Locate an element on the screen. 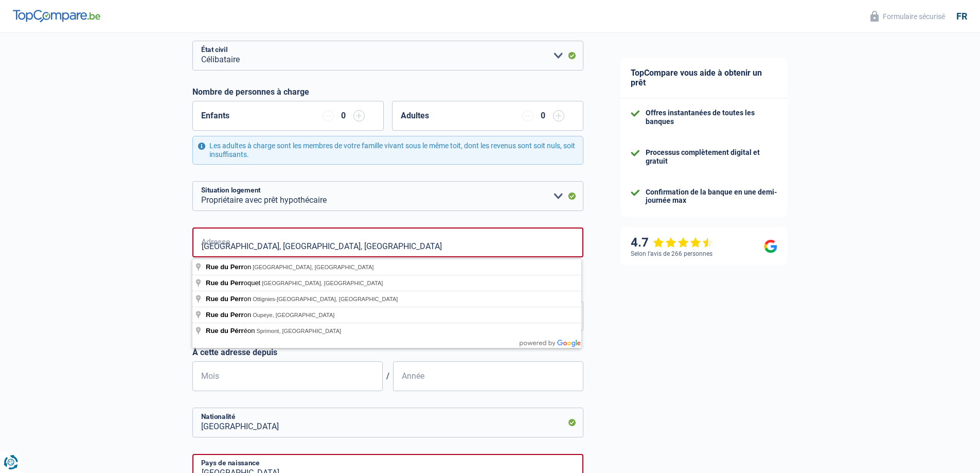  span: éon is located at coordinates (231, 330).